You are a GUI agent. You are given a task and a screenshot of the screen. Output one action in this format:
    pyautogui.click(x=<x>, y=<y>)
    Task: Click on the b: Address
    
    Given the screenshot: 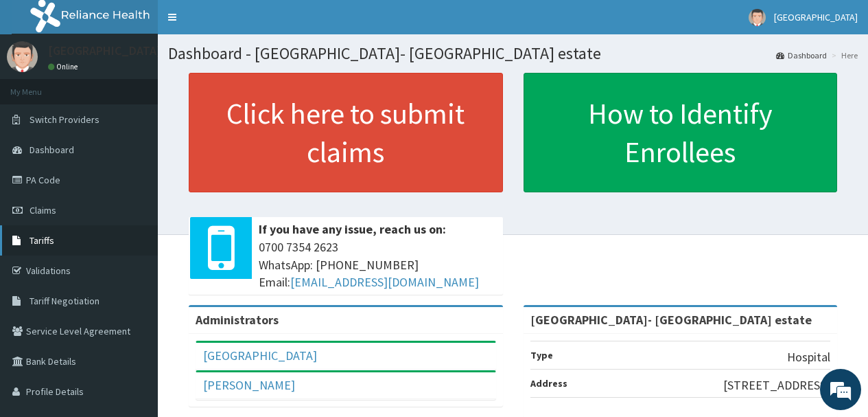 What is the action you would take?
    pyautogui.click(x=549, y=383)
    